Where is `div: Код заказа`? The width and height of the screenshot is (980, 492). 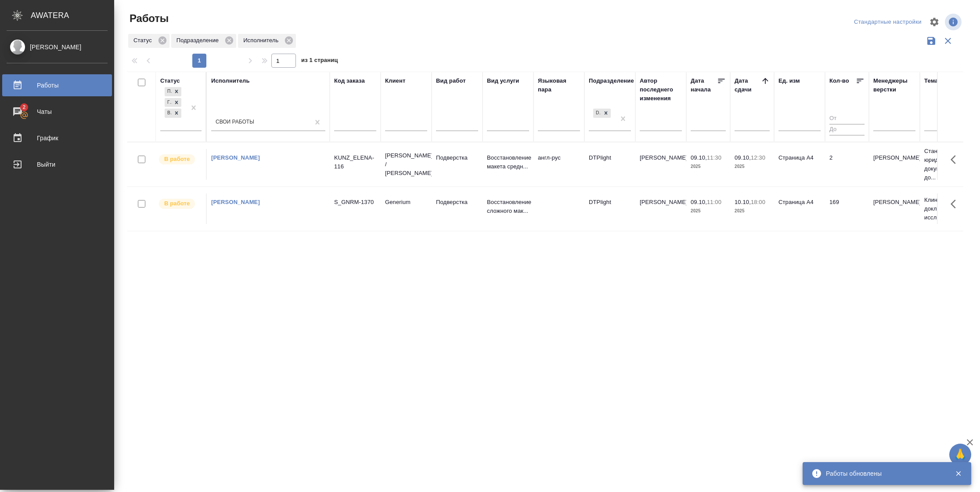 div: Код заказа is located at coordinates (349, 80).